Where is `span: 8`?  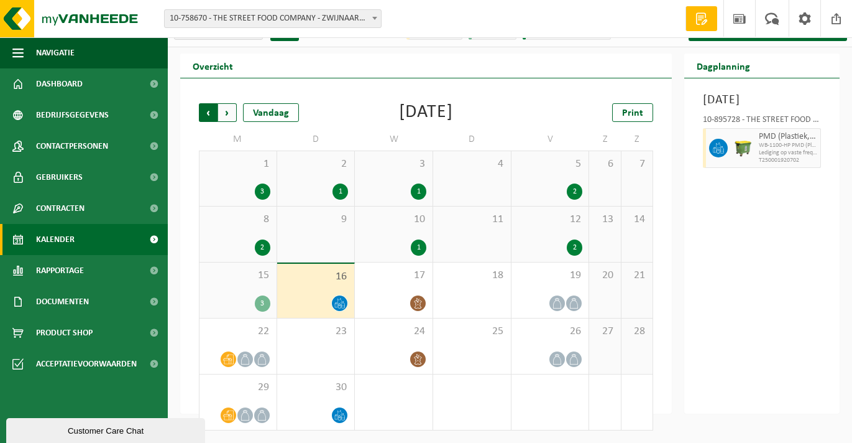 span: 8 is located at coordinates (238, 219).